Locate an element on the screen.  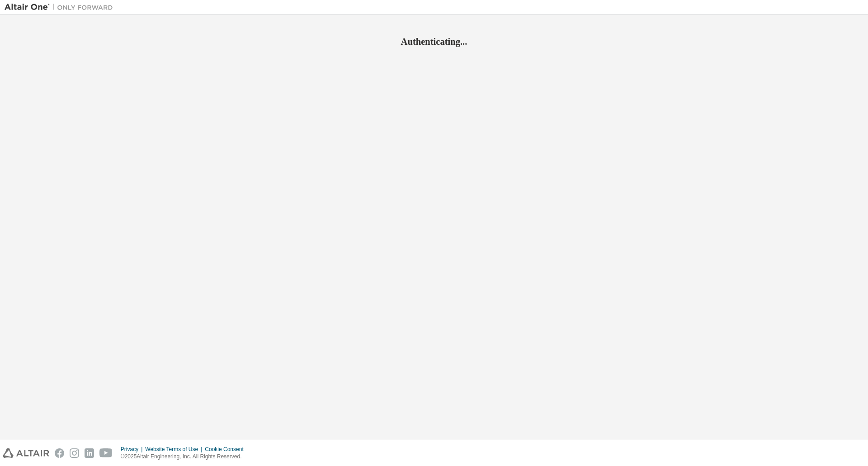
img: facebook.svg is located at coordinates (59, 453).